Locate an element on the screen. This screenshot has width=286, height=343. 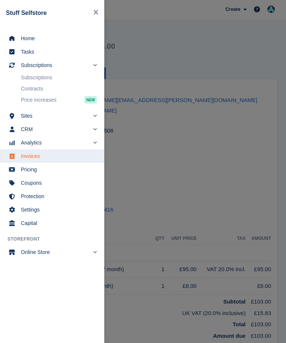
span: Online Store is located at coordinates (55, 252).